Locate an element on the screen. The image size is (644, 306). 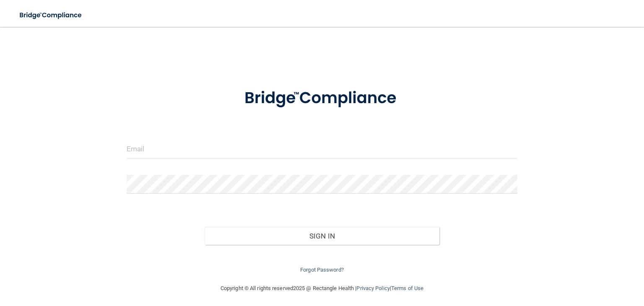
button: Sign In is located at coordinates (322, 236).